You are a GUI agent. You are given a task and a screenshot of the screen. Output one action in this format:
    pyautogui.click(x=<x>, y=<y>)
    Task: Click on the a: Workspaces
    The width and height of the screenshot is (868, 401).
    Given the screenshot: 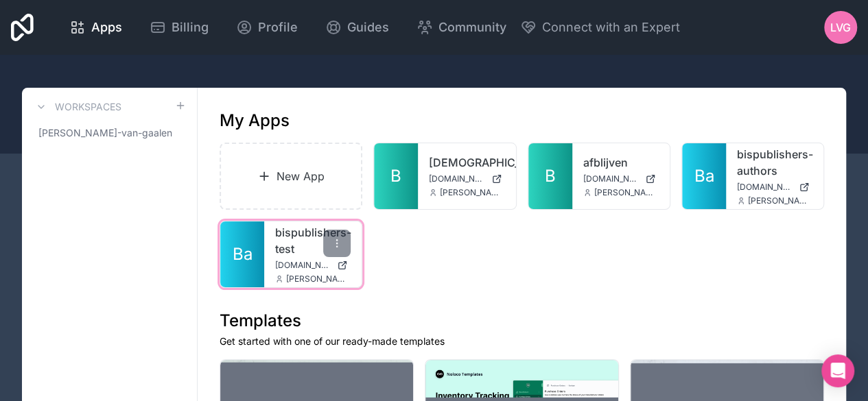 What is the action you would take?
    pyautogui.click(x=77, y=107)
    